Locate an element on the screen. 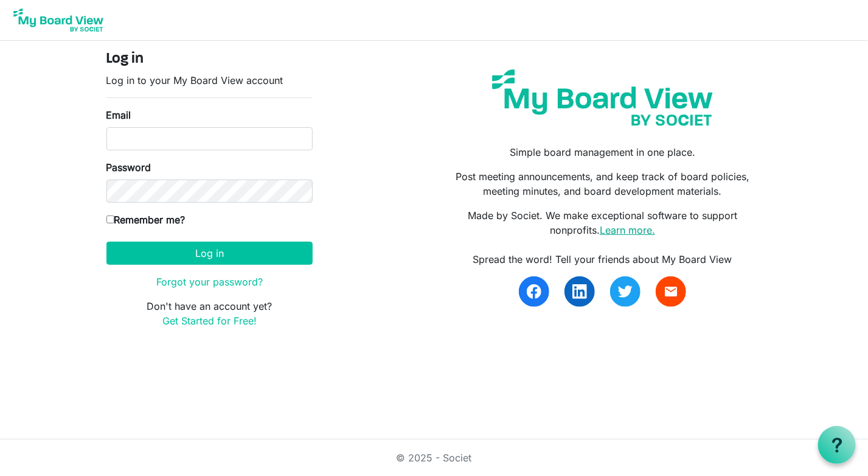  label: Password is located at coordinates (129, 167).